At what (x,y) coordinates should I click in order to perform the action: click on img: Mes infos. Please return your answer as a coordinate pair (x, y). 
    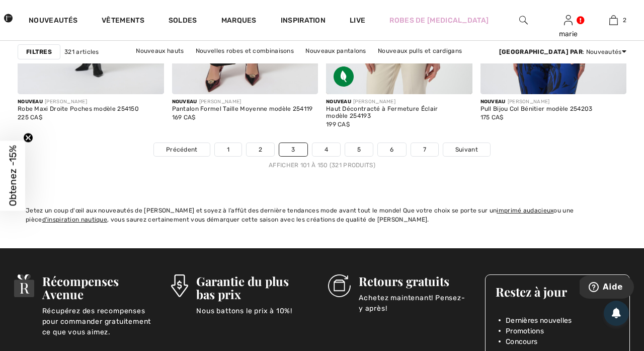
    Looking at the image, I should click on (568, 20).